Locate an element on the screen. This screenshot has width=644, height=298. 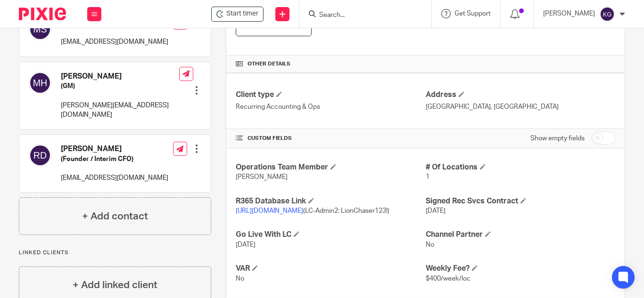
h4: R365 Database Link is located at coordinates (331, 201).